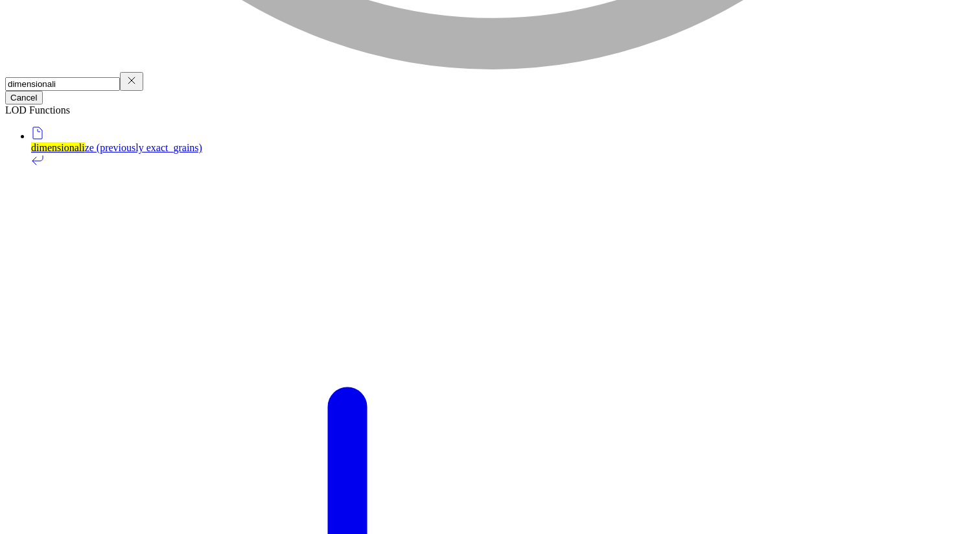 This screenshot has width=980, height=534. What do you see at coordinates (506, 148) in the screenshot?
I see `a: dimensionalize (previously exact_grains)` at bounding box center [506, 148].